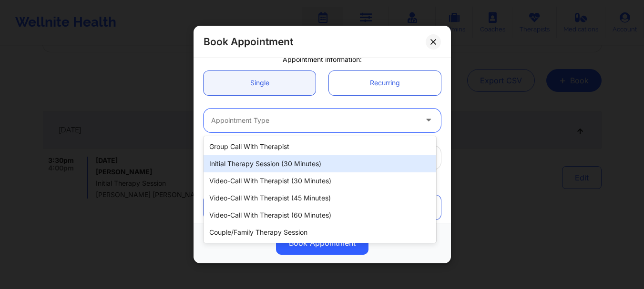 The height and width of the screenshot is (289, 644). Describe the element at coordinates (320, 198) in the screenshot. I see `div: Video-Call with Therapist (45 minutes)` at that location.